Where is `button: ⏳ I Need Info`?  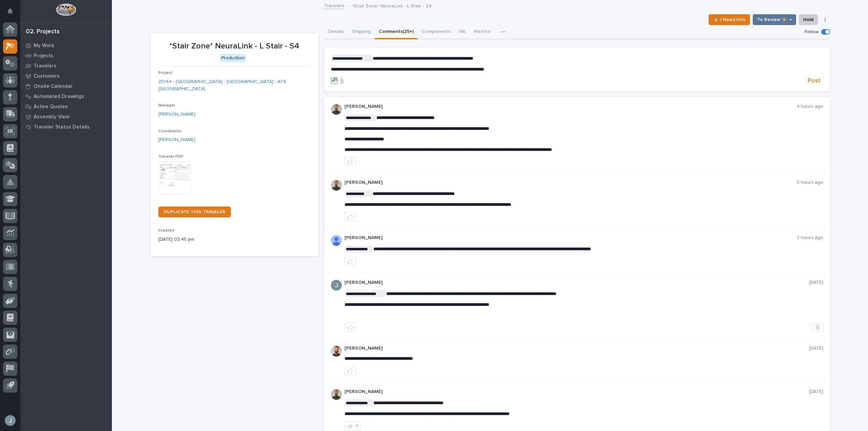 button: ⏳ I Need Info is located at coordinates (729, 20).